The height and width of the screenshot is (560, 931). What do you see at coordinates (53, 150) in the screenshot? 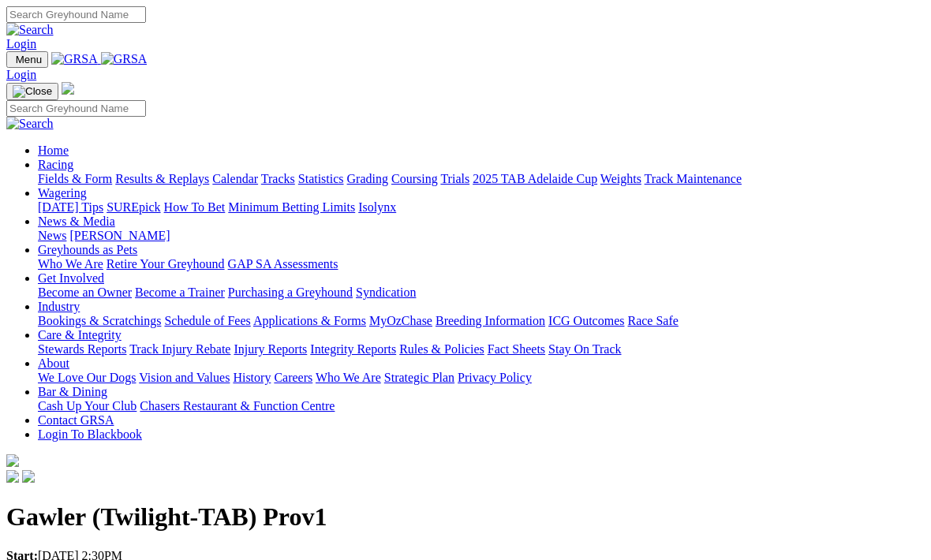
I see `a: Home` at bounding box center [53, 150].